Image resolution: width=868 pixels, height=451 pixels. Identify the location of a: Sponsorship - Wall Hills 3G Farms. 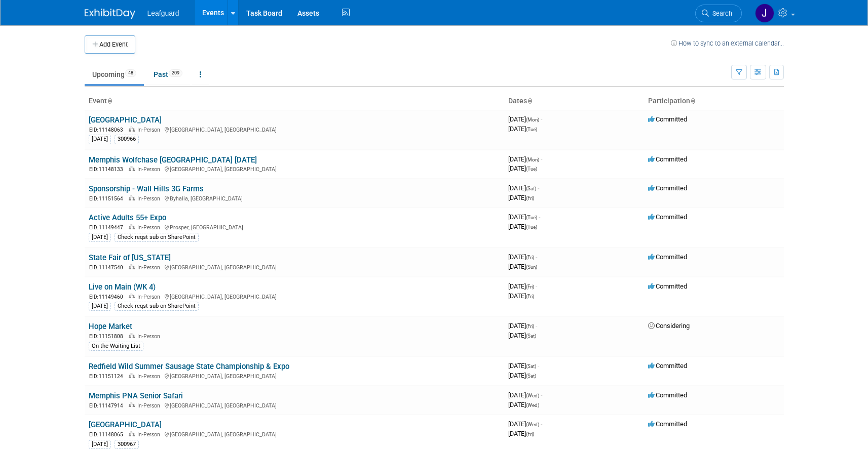
(146, 189).